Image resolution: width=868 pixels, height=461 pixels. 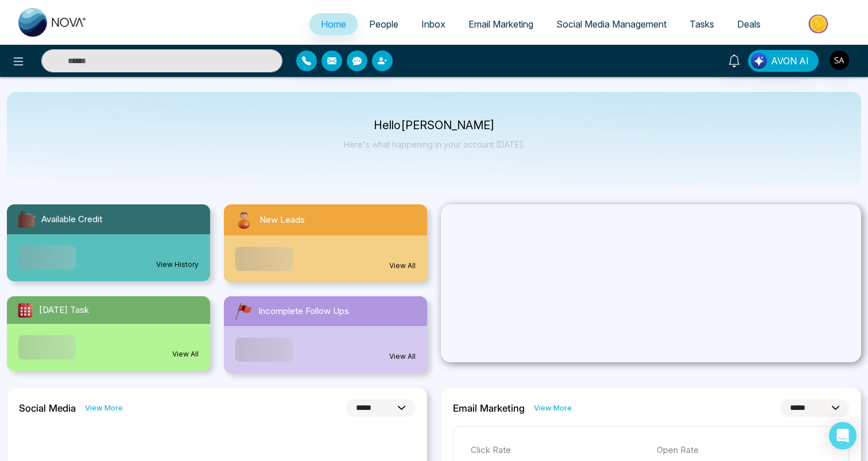 I want to click on span: Incomplete Follow Ups, so click(x=303, y=312).